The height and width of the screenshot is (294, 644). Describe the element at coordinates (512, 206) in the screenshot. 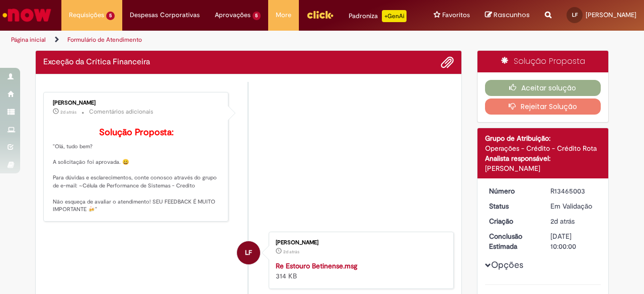

I see `dt: Status` at that location.